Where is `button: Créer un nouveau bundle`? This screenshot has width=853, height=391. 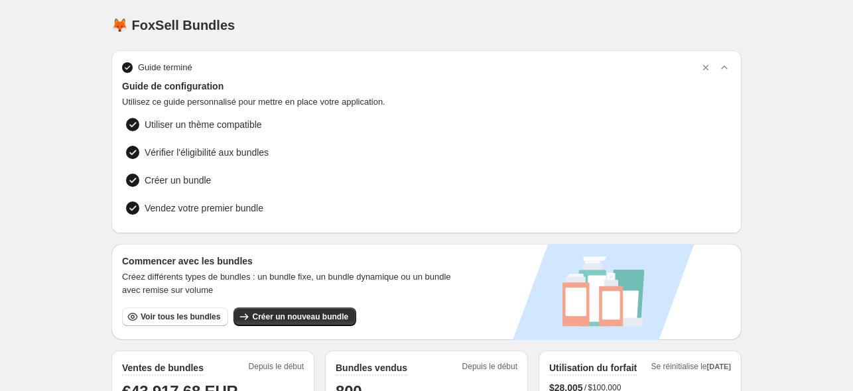
button: Créer un nouveau bundle is located at coordinates (294, 317).